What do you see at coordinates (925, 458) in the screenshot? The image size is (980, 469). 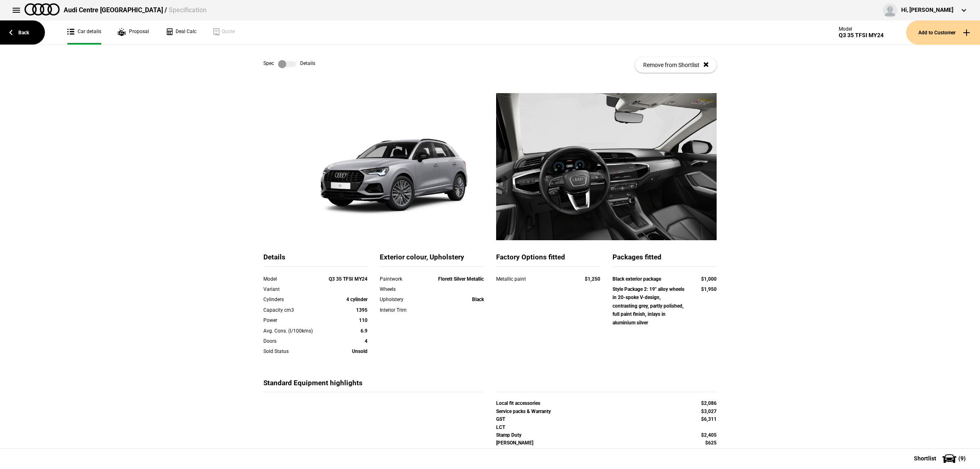 I see `span: Shortlist` at bounding box center [925, 458].